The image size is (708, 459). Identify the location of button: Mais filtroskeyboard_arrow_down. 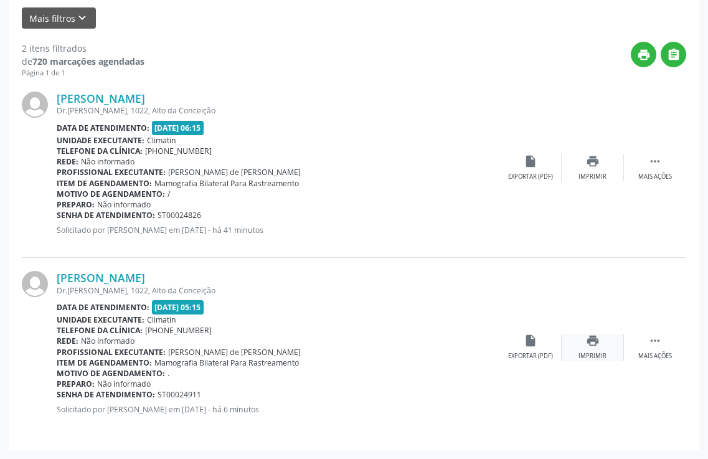
(59, 18).